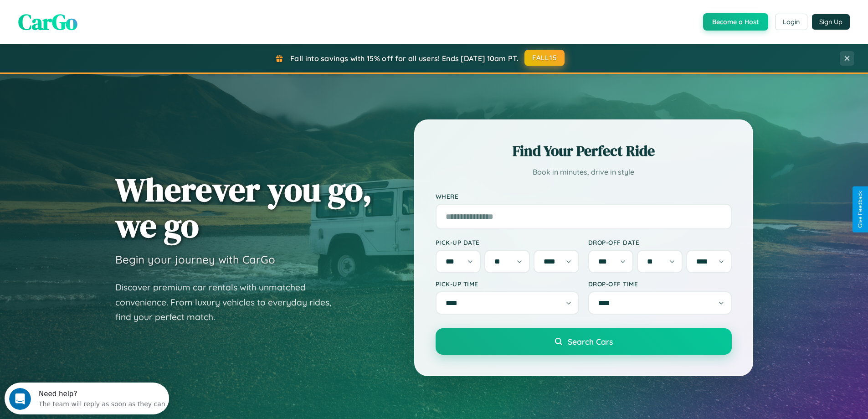 The image size is (868, 419). Describe the element at coordinates (791, 22) in the screenshot. I see `button: Login` at that location.